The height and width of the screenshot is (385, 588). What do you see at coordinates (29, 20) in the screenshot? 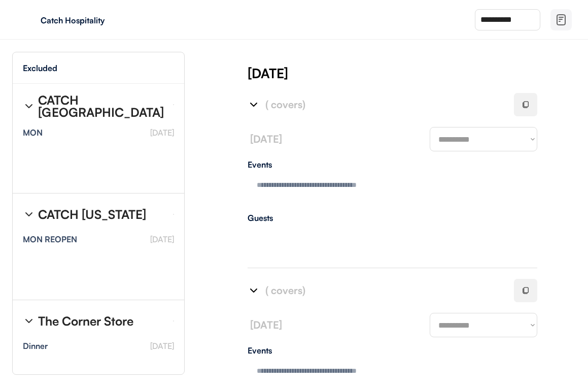
I see `img: yH5BAEAAAAALAAAAAABAAEAAAIBRAA7` at bounding box center [29, 20].